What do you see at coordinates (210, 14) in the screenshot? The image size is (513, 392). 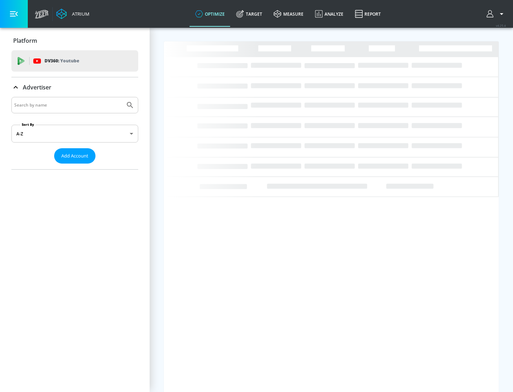 I see `a: optimize` at bounding box center [210, 14].